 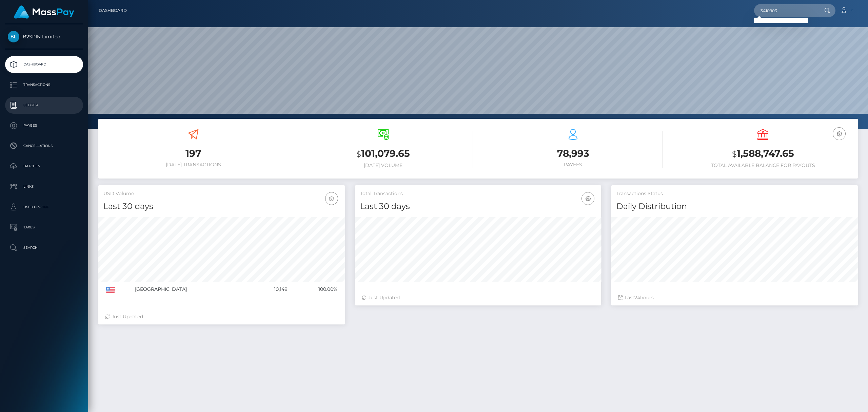 What do you see at coordinates (573, 165) in the screenshot?
I see `h6: Payees` at bounding box center [573, 165].